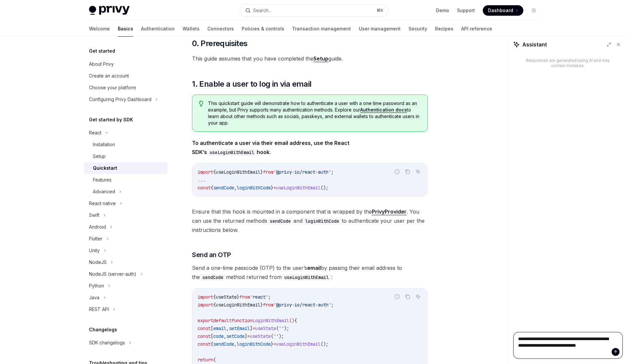  Describe the element at coordinates (96, 285) in the screenshot. I see `div: Python` at that location.